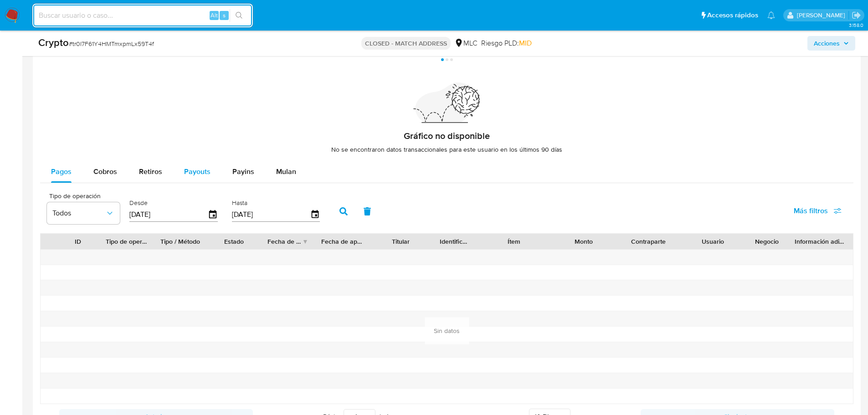 Image resolution: width=868 pixels, height=415 pixels. What do you see at coordinates (831, 44) in the screenshot?
I see `button: Acciones` at bounding box center [831, 44].